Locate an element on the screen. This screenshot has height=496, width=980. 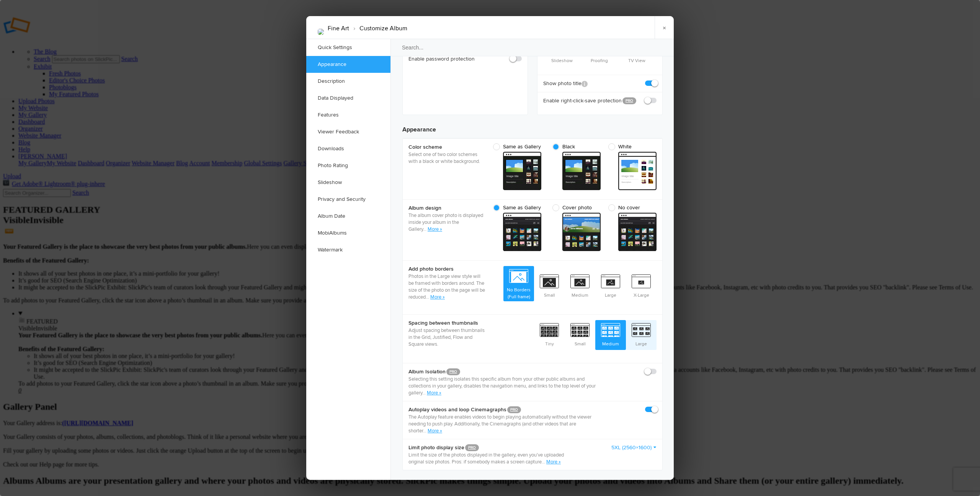
p: Selecting this setting isolates this specific album from your other public albums and collections... is located at coordinates (507, 386).